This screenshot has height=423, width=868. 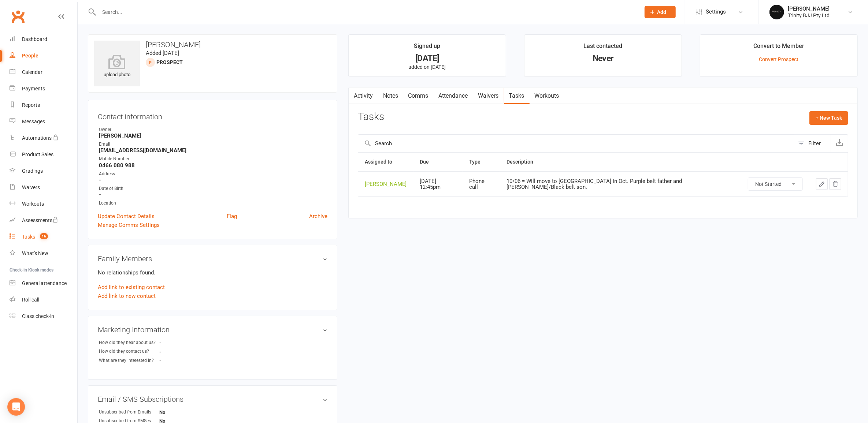 I want to click on img: thumb_image1712106278.png, so click(x=777, y=12).